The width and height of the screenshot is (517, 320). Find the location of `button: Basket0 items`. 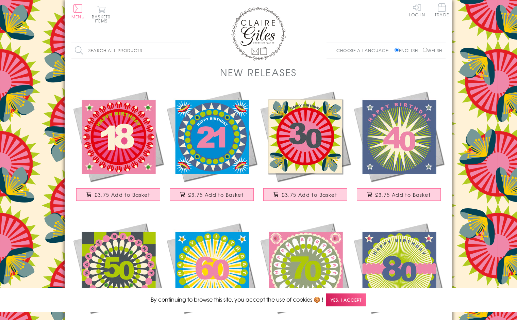

button: Basket0 items is located at coordinates (101, 14).